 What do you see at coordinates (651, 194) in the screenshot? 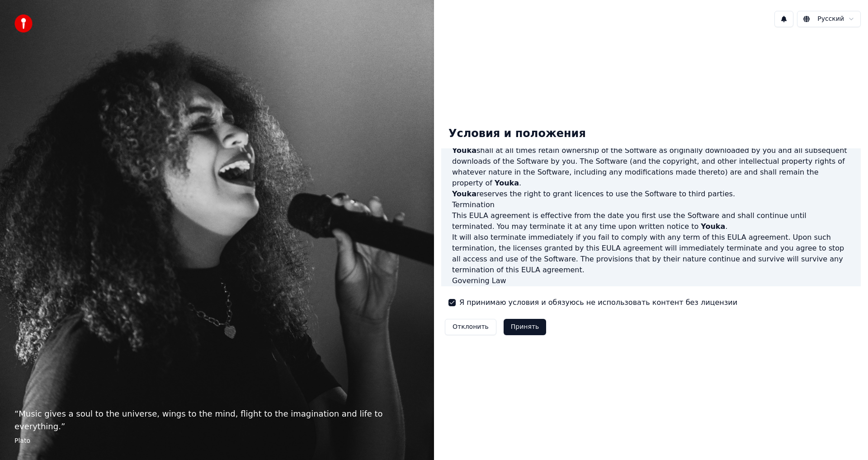
I see `p: reserves the right to grant licences to use the Software to third parties.` at bounding box center [651, 194].